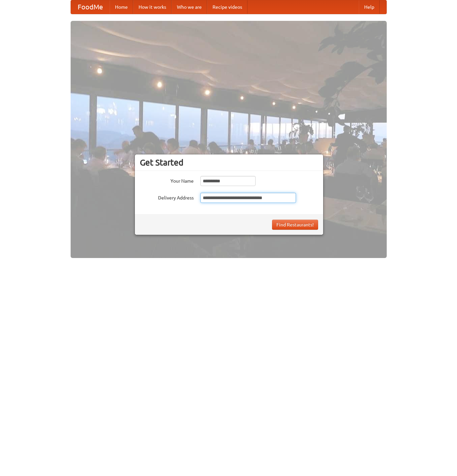  What do you see at coordinates (295, 225) in the screenshot?
I see `button: Find Restaurants!` at bounding box center [295, 225].